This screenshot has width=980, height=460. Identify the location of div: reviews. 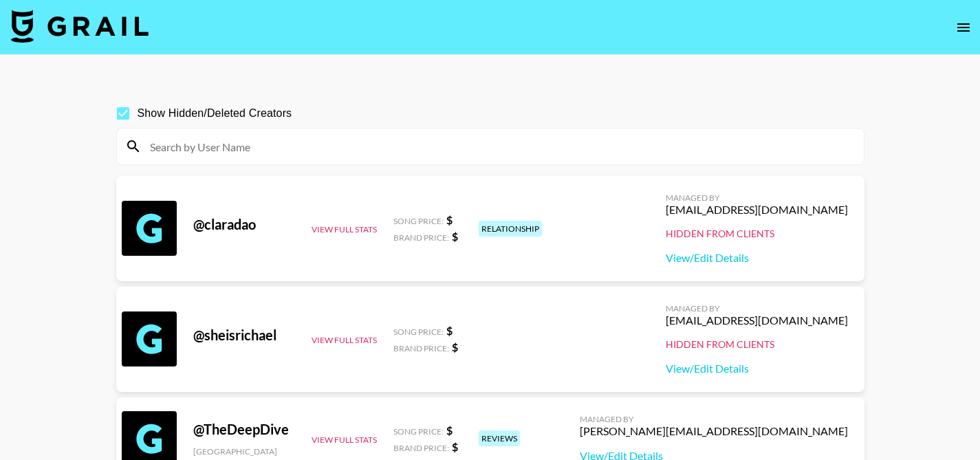
(499, 438).